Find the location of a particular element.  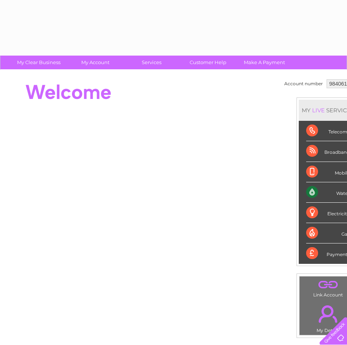

a: My Clear Business is located at coordinates (39, 62).